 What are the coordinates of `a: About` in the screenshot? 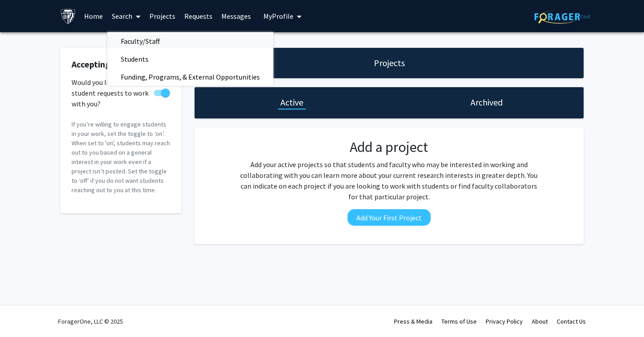 It's located at (540, 321).